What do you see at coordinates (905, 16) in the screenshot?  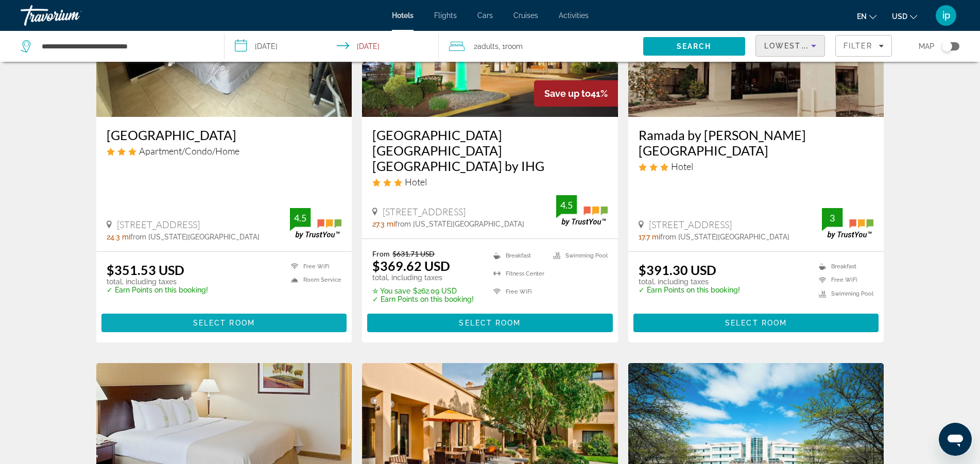 I see `button: Change currency` at bounding box center [905, 16].